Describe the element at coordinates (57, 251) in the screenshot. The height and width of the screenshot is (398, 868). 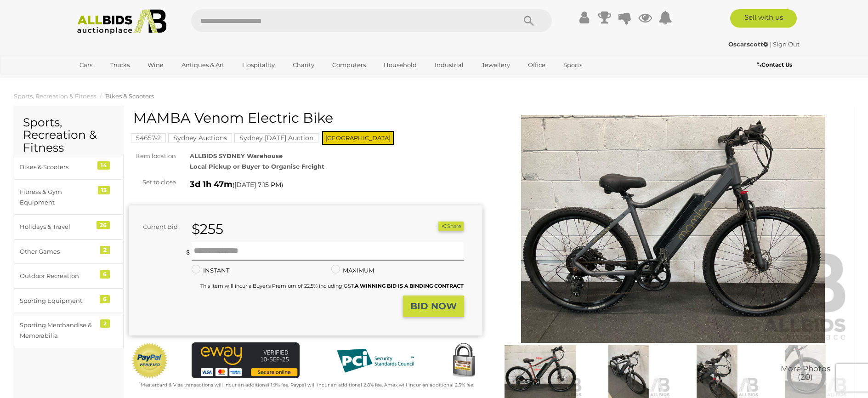
I see `div: Other Games` at that location.